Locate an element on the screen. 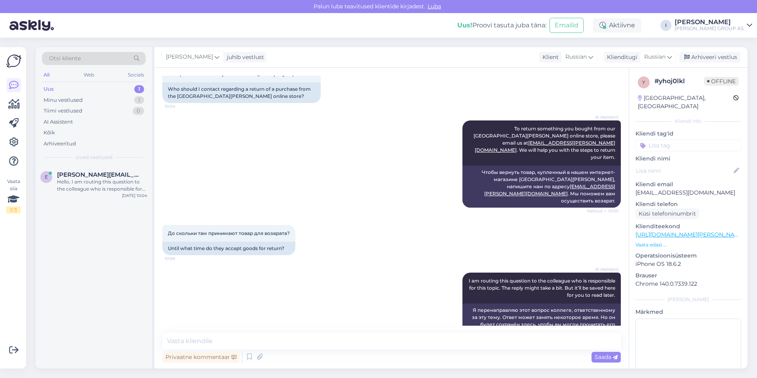  p: Brauser is located at coordinates (688, 275).